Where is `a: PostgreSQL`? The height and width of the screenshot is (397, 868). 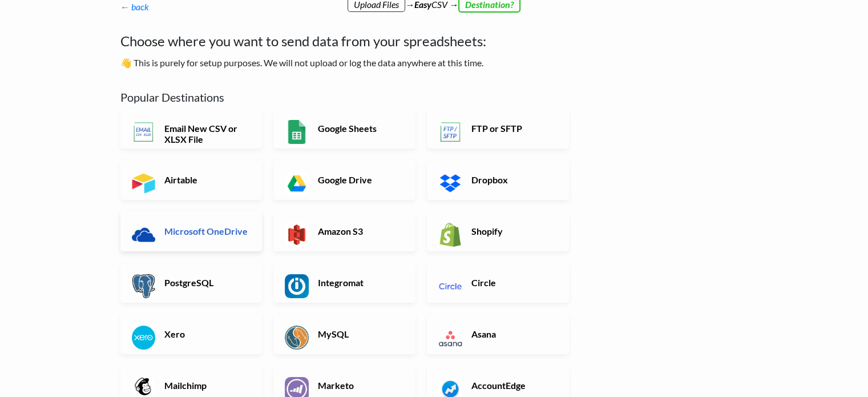 a: PostgreSQL is located at coordinates (191, 283).